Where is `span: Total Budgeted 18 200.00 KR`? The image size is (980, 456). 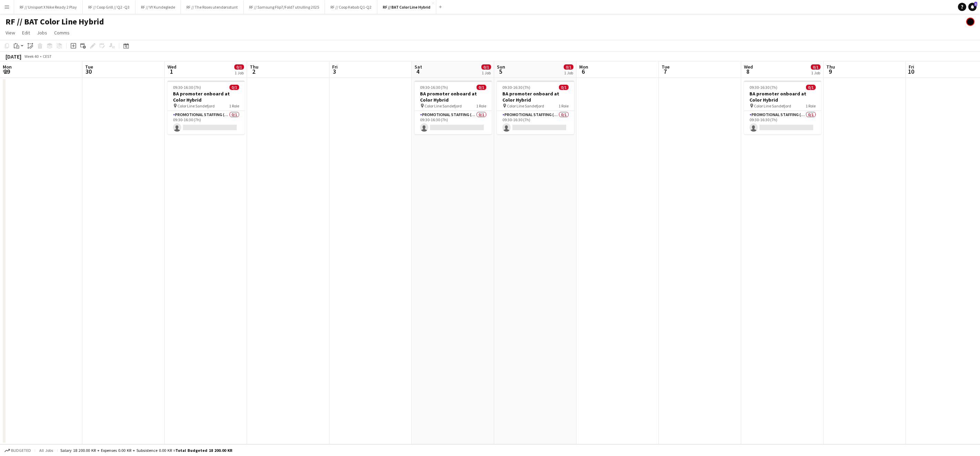 span: Total Budgeted 18 200.00 KR is located at coordinates (203, 450).